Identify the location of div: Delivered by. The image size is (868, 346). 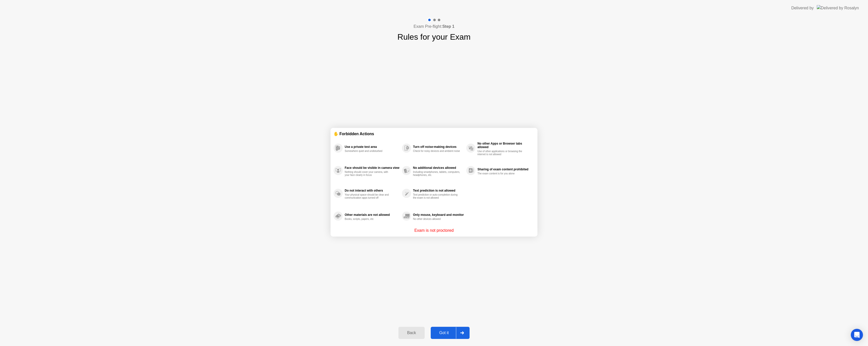
(802, 8).